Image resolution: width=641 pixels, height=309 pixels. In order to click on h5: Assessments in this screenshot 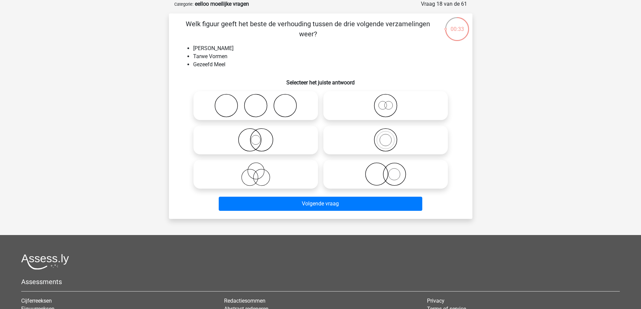, I will do `click(320, 282)`.